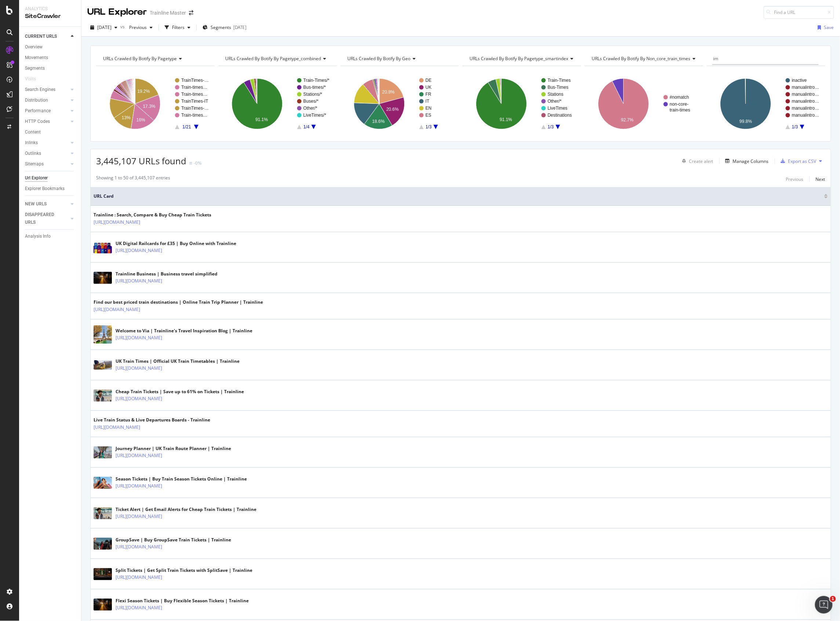  What do you see at coordinates (560, 115) in the screenshot?
I see `text: Destinations` at bounding box center [560, 115].